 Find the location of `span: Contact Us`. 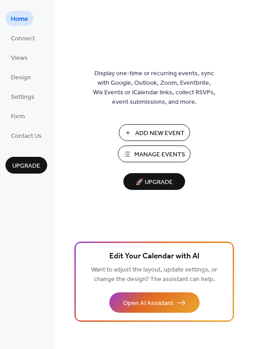

span: Contact Us is located at coordinates (26, 136).